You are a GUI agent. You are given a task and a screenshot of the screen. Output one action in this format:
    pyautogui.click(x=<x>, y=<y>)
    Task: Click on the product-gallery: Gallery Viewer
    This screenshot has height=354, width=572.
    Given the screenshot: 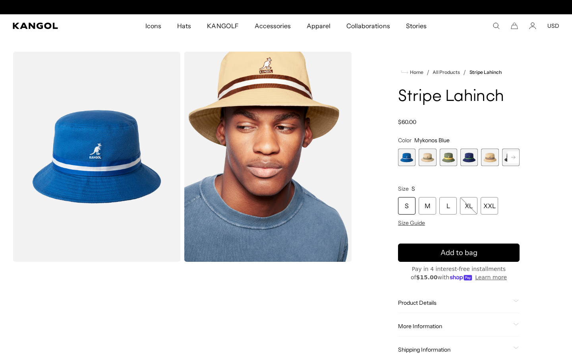 What is the action you would take?
    pyautogui.click(x=182, y=157)
    